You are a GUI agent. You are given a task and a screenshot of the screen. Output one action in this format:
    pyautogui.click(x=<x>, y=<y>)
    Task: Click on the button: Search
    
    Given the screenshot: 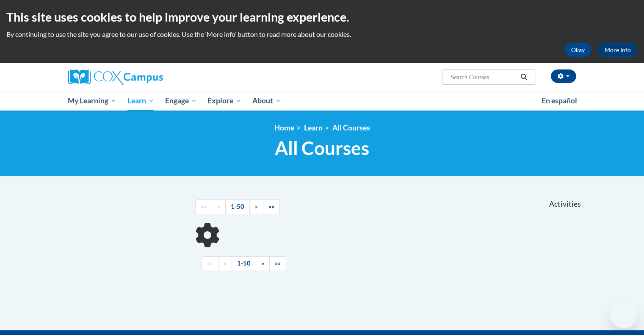 What is the action you would take?
    pyautogui.click(x=524, y=77)
    